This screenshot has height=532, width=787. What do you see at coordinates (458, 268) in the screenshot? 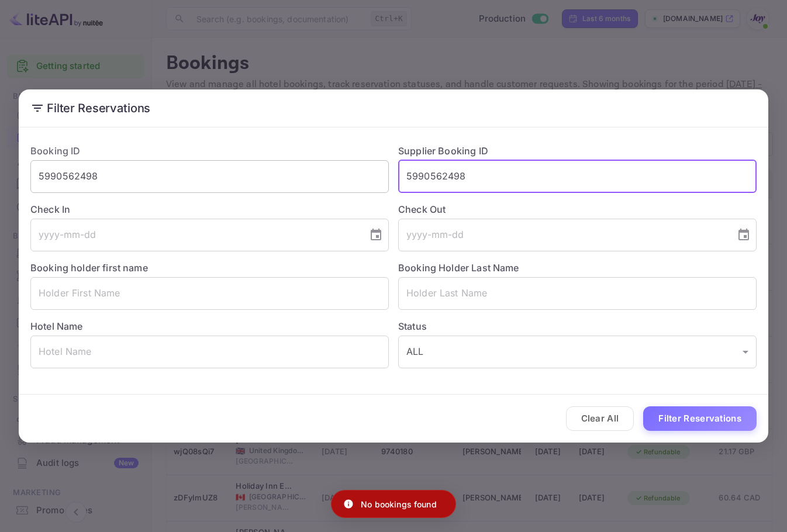
I see `label: Booking Holder Last Name` at bounding box center [458, 268].